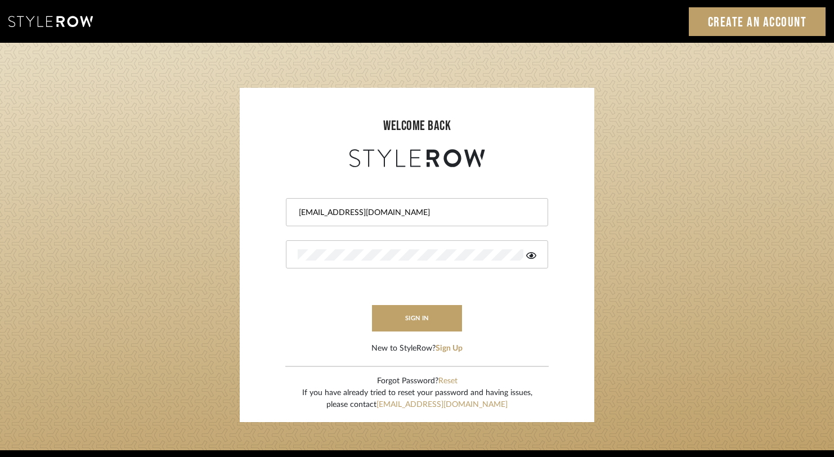 This screenshot has height=457, width=834. What do you see at coordinates (415, 213) in the screenshot?
I see `input: Email Address` at bounding box center [415, 213].